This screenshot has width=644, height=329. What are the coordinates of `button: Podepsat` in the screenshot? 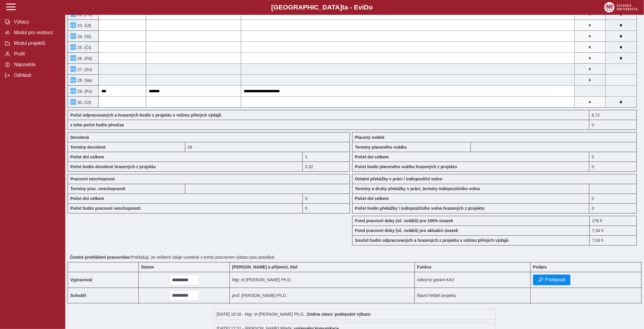 It's located at (552, 280).